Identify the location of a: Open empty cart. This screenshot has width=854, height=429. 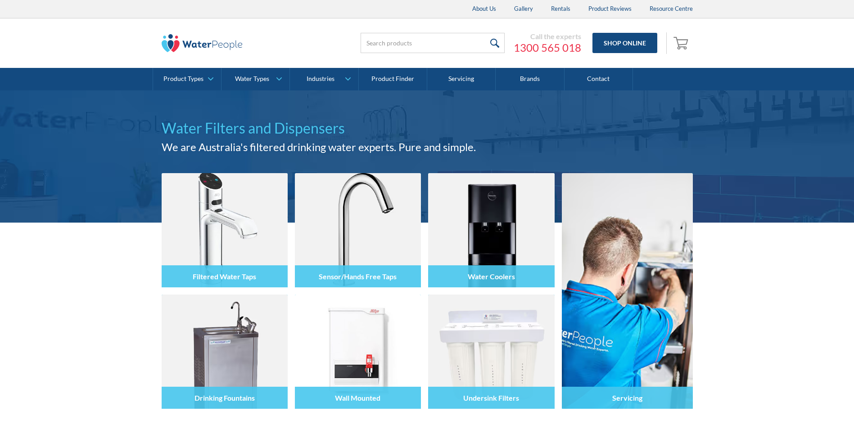
(682, 43).